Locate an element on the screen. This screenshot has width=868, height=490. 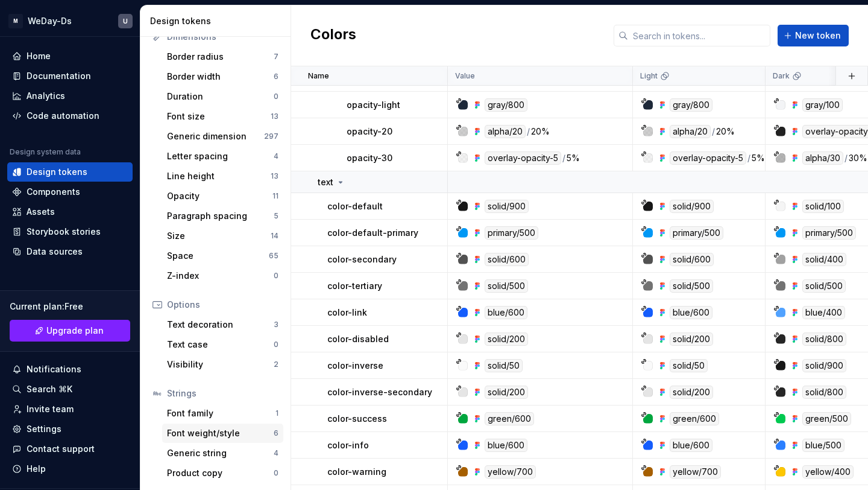
div: solid/400 is located at coordinates (824, 260).